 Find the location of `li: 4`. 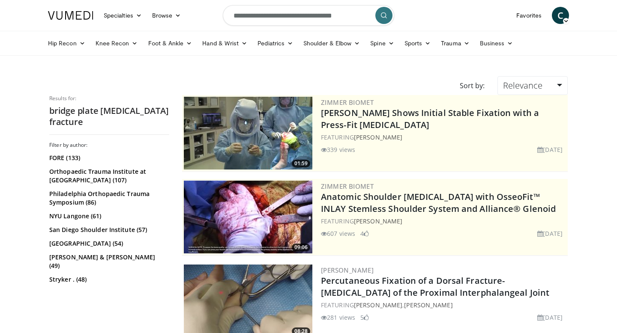

li: 4 is located at coordinates (365, 234).